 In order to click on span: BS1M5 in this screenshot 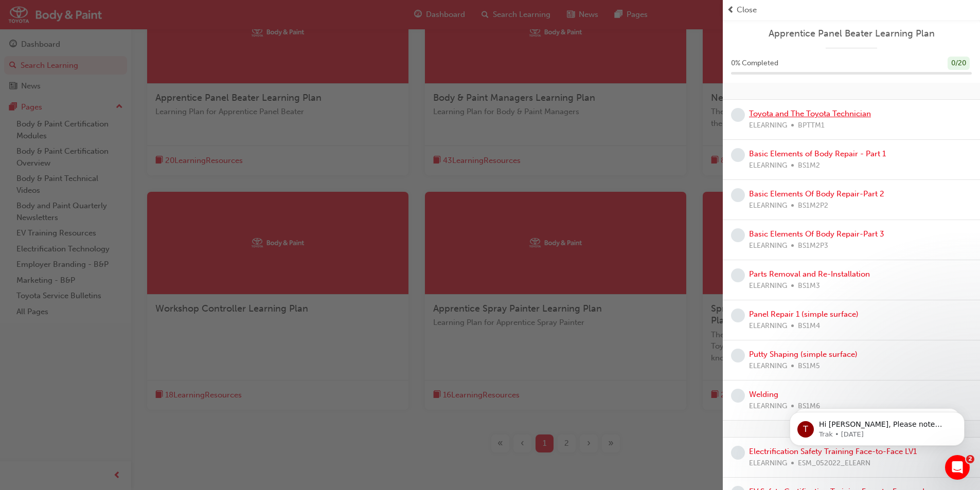, I will do `click(809, 366)`.